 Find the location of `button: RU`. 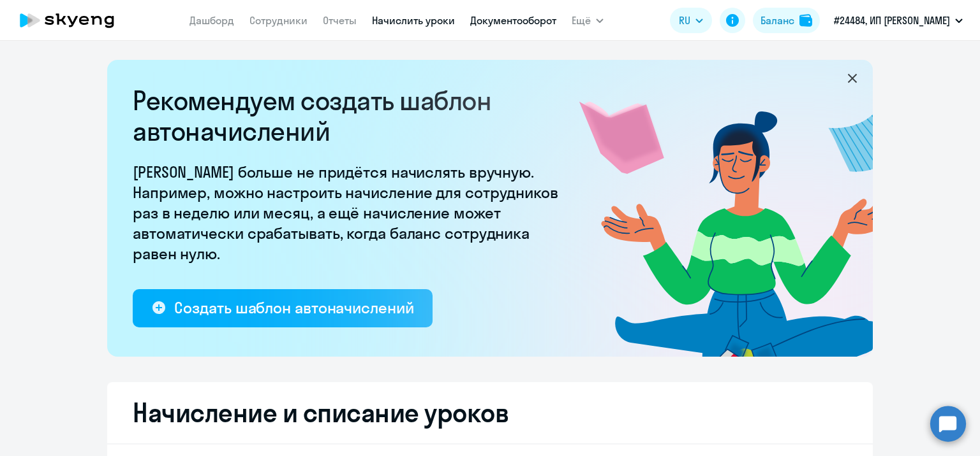

button: RU is located at coordinates (691, 20).